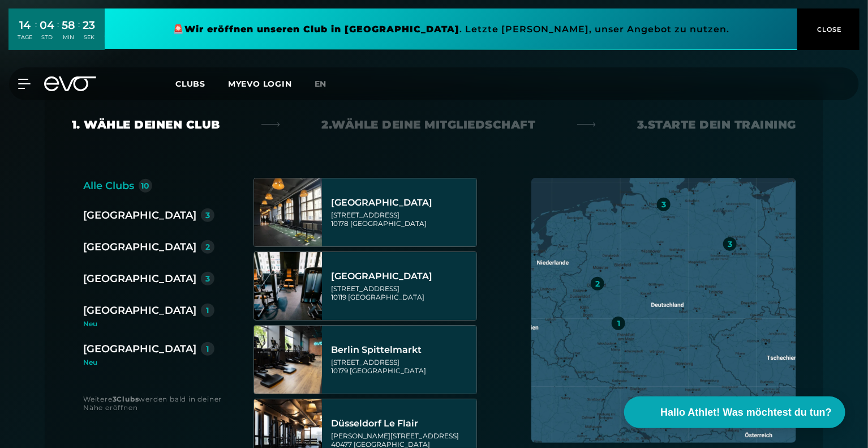  I want to click on button: Hallo Athlet! Was möchtest du tun?, so click(735, 412).